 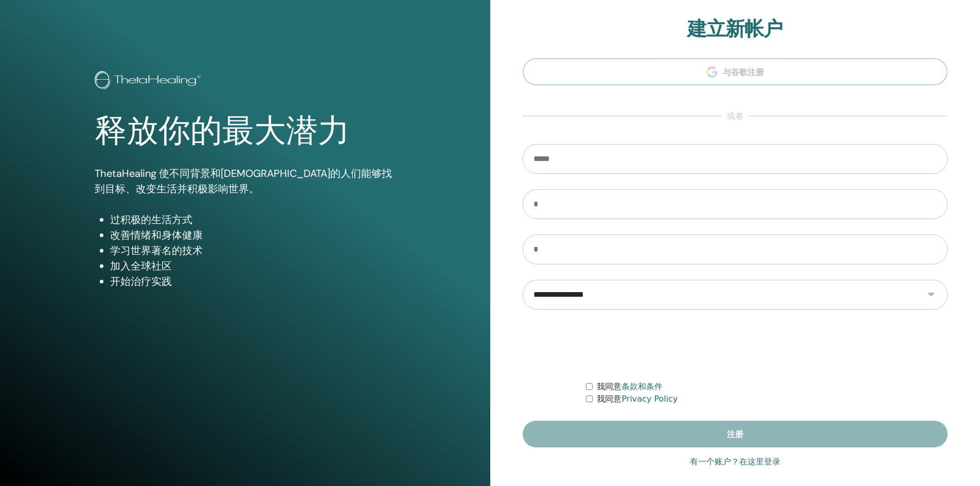 I want to click on h1: 释放你的最大潜力, so click(x=245, y=132).